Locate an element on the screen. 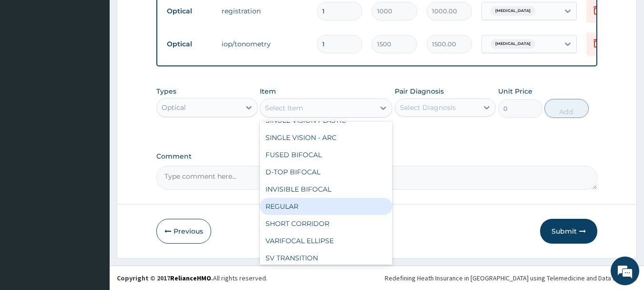 Image resolution: width=644 pixels, height=290 pixels. button: Add is located at coordinates (566, 108).